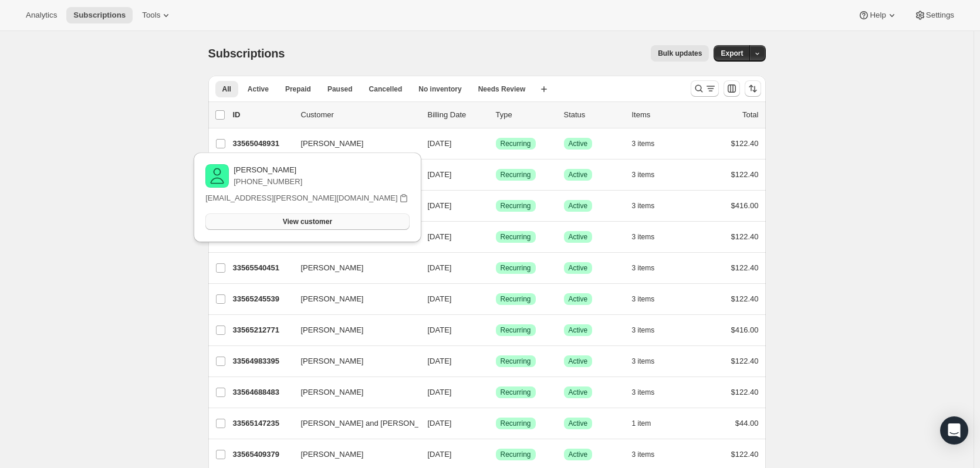  What do you see at coordinates (878, 15) in the screenshot?
I see `span: Help` at bounding box center [878, 15].